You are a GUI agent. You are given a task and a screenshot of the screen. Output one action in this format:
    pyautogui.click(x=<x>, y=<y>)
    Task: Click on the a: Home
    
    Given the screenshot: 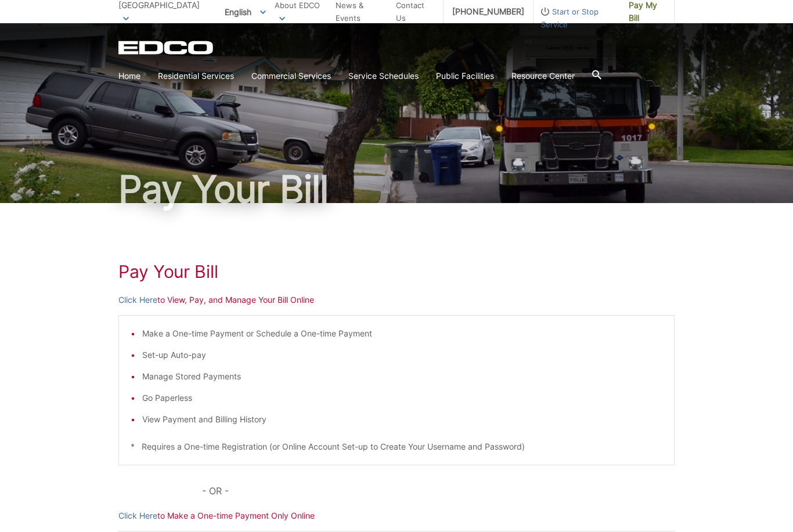 What is the action you would take?
    pyautogui.click(x=129, y=76)
    